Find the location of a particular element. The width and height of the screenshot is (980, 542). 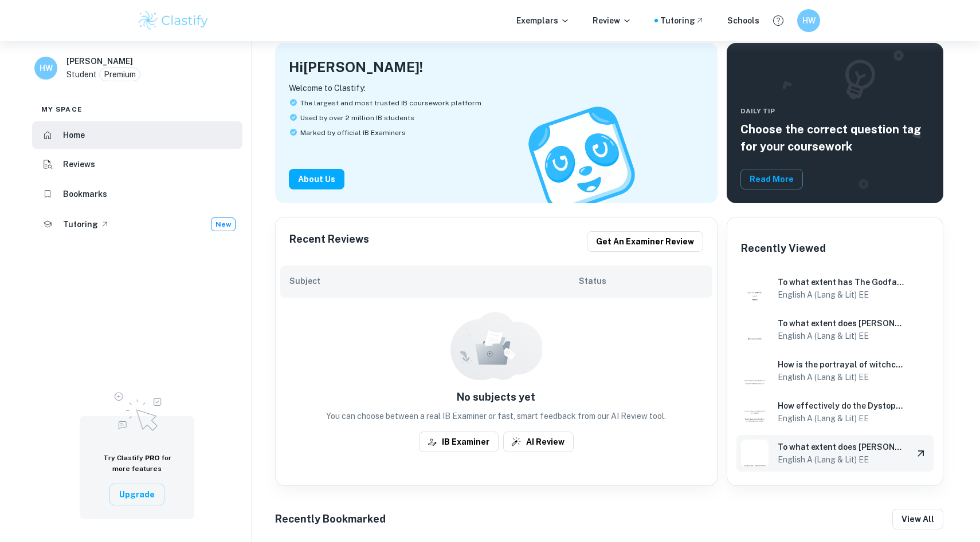

a: English A (Lang & Lit) EE example thumbnail: To what extent has The Godfather portrayTo what exte... is located at coordinates (834, 288).